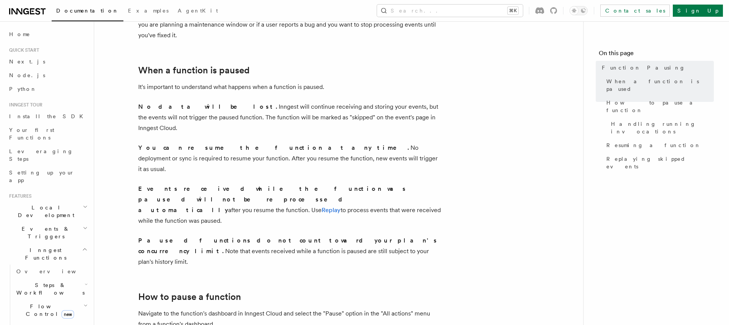 This screenshot has width=729, height=325. What do you see at coordinates (49, 289) in the screenshot?
I see `span: Steps & Workflows` at bounding box center [49, 289].